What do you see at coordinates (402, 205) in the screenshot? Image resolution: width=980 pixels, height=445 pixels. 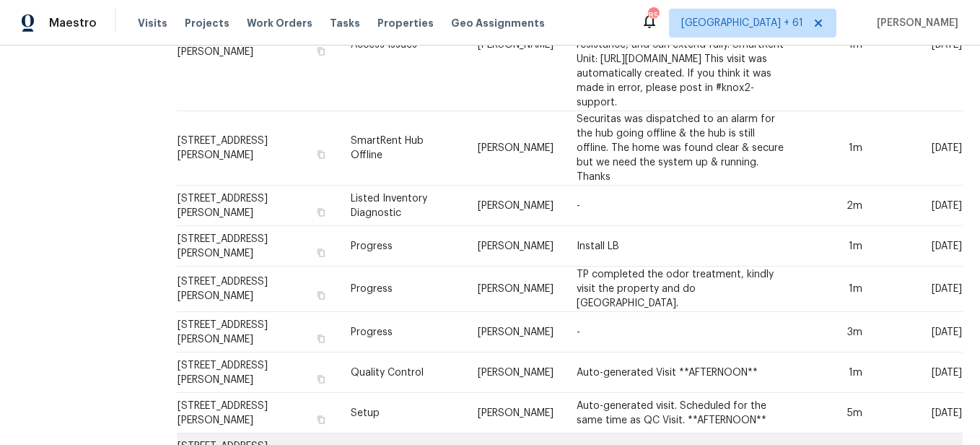 I see `td: Listed Inventory Diagnostic` at bounding box center [402, 205].